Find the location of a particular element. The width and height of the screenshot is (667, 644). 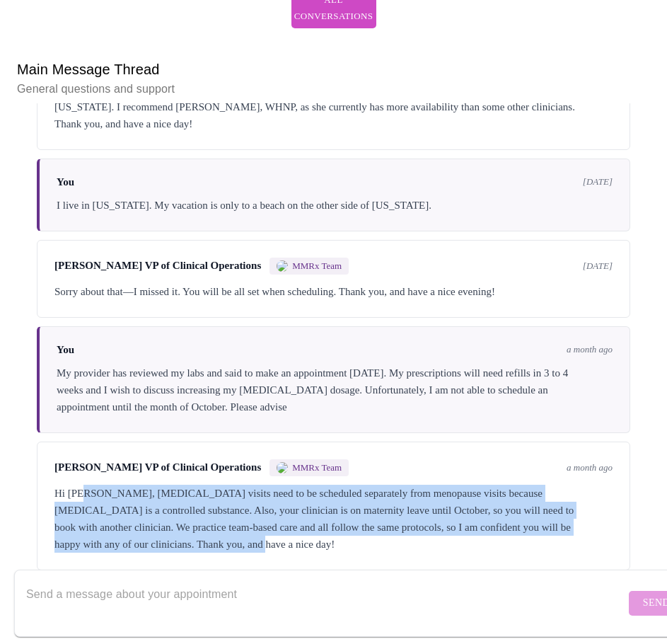

h6: Main Message Thread is located at coordinates (333, 69).